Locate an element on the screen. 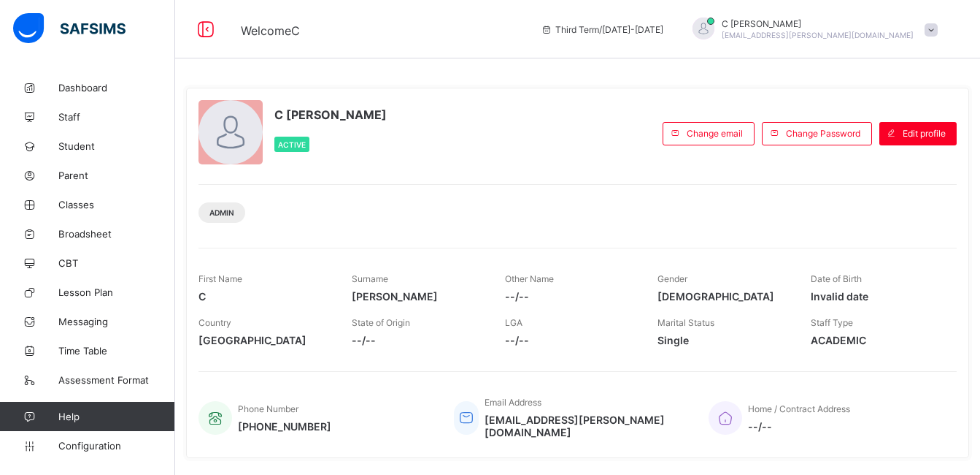 The width and height of the screenshot is (980, 475). span: LGA is located at coordinates (514, 322).